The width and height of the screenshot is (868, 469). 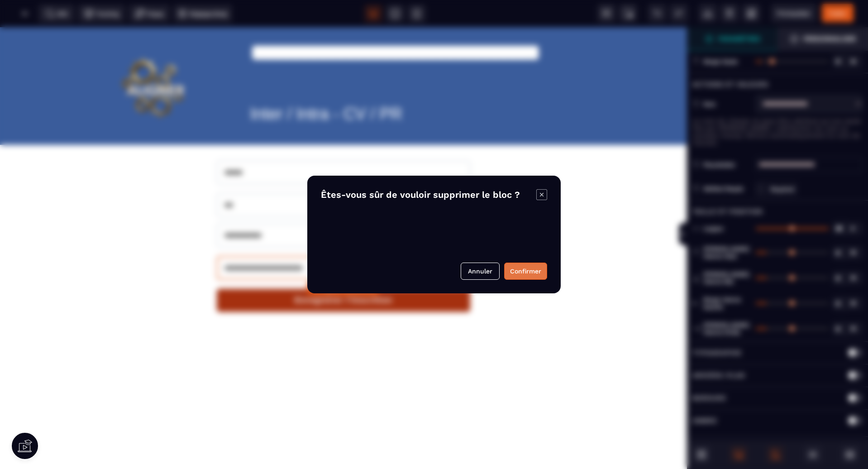 What do you see at coordinates (343, 273) in the screenshot?
I see `button: Enregistrer l'inscrition` at bounding box center [343, 273].